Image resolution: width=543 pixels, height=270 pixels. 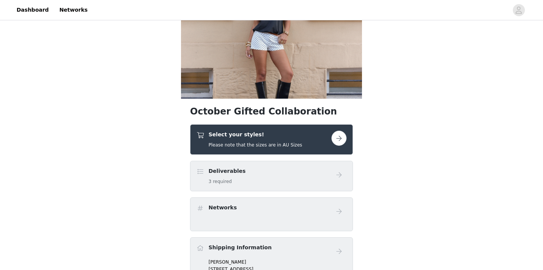 I want to click on h4: Networks, so click(x=223, y=208).